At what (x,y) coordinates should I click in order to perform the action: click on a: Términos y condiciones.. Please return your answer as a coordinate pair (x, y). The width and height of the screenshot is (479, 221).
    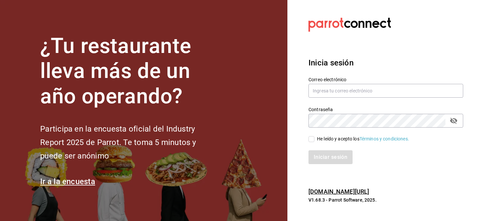
    Looking at the image, I should click on (384, 139).